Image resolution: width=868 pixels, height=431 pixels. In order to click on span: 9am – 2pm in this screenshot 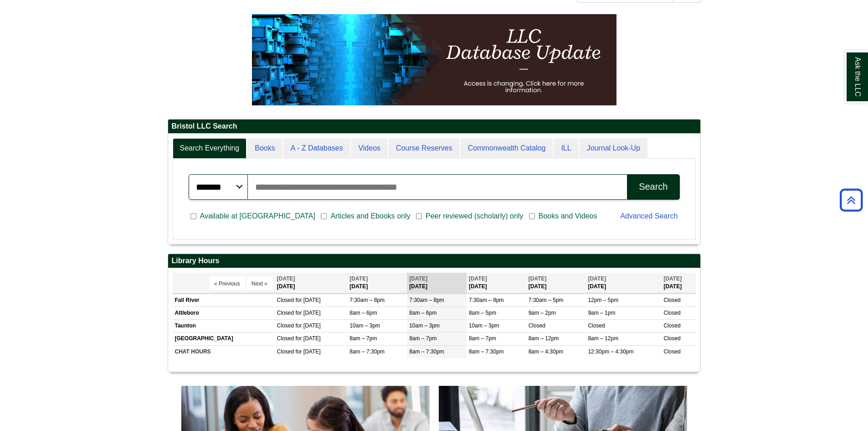, I will do `click(543, 313)`.